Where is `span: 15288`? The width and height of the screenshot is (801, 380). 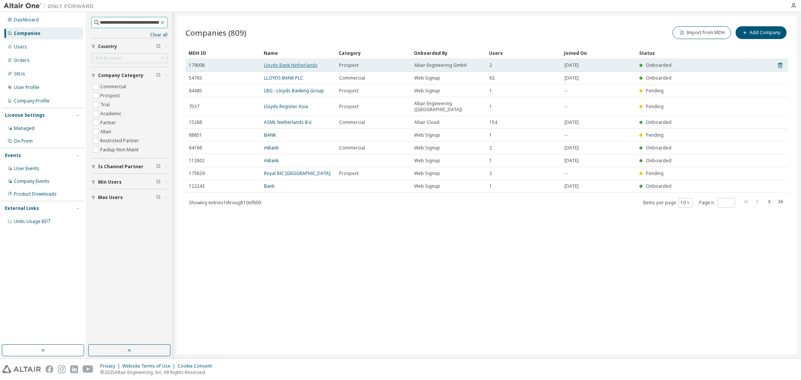
span: 15288 is located at coordinates (195, 122).